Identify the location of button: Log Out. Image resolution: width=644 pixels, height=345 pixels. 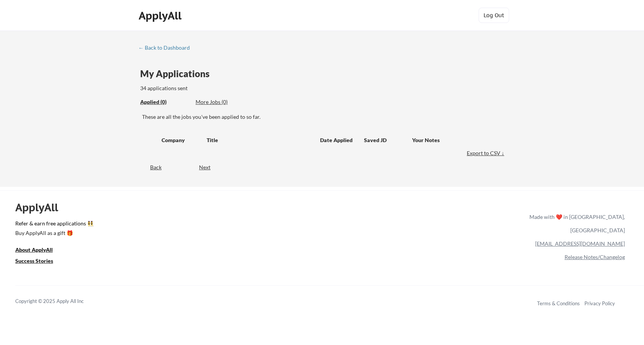
(494, 15).